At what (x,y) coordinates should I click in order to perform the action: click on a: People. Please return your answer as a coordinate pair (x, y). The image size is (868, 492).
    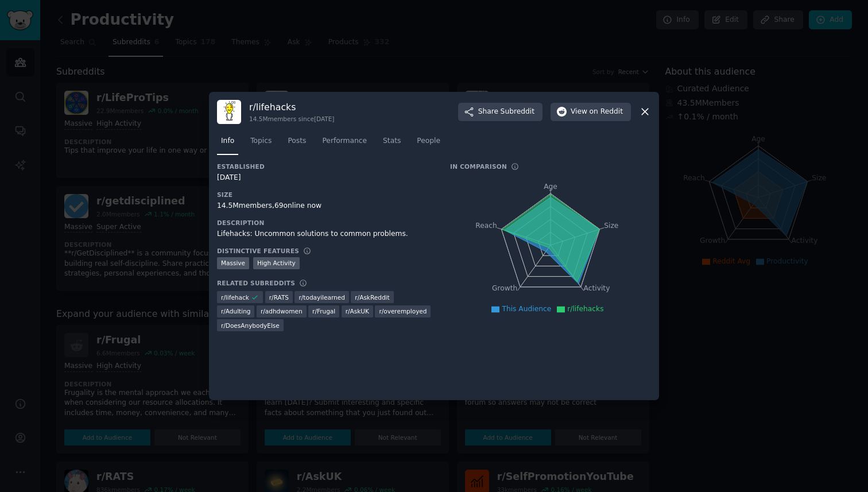
    Looking at the image, I should click on (429, 143).